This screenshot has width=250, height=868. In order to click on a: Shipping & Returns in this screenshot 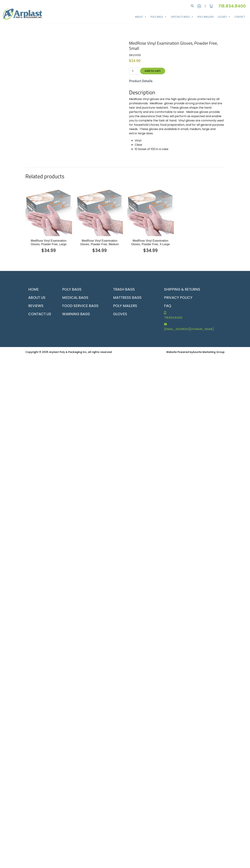, I will do `click(193, 289)`.